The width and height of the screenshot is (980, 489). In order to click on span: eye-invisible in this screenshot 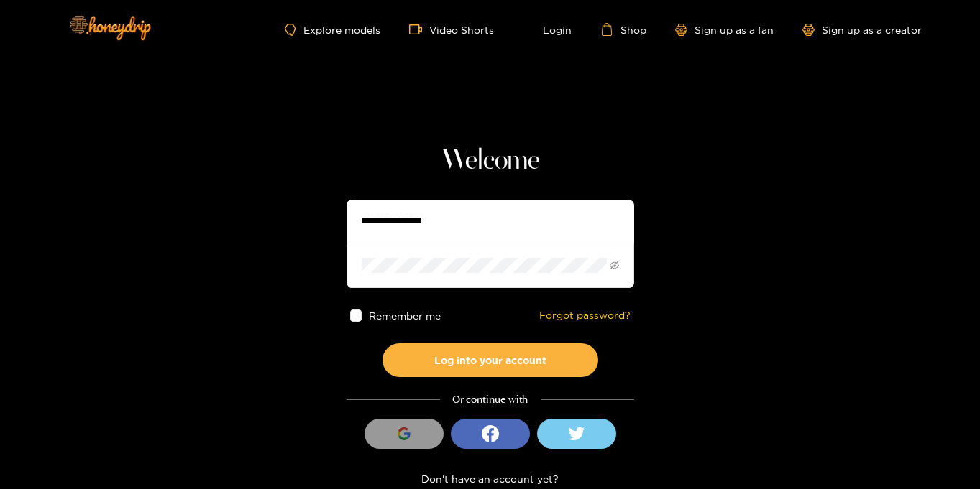, I will do `click(614, 265)`.